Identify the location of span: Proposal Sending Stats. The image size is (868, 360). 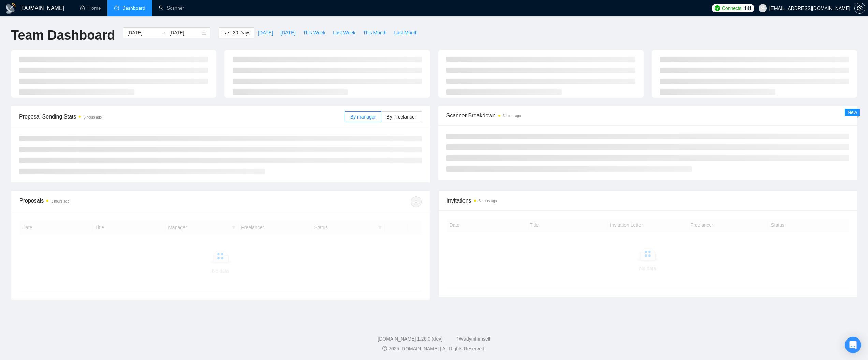
(181, 117).